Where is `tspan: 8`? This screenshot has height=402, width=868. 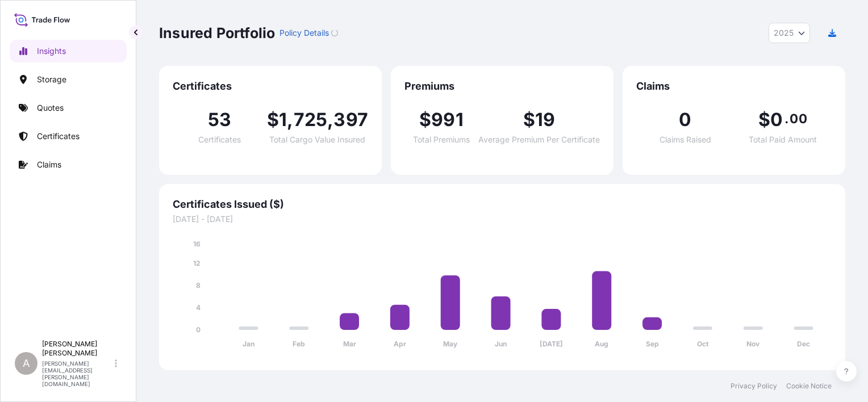 tspan: 8 is located at coordinates (198, 285).